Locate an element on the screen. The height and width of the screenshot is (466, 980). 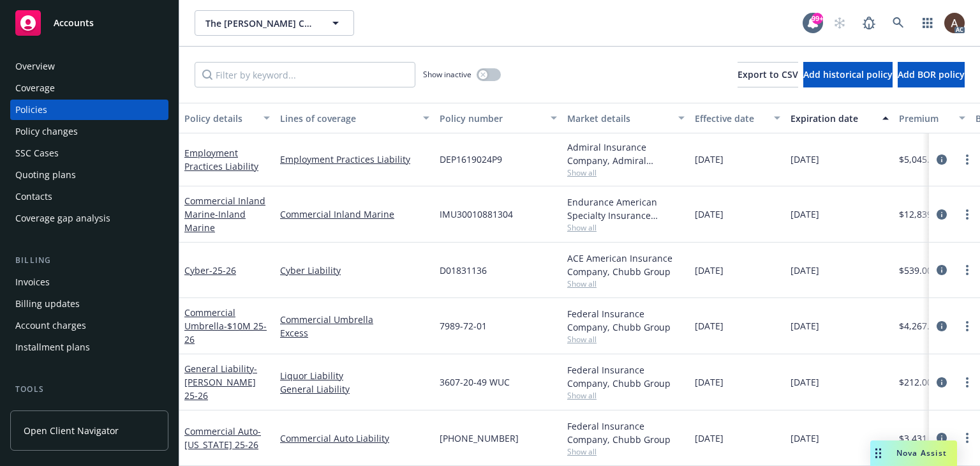
span: Add BOR policy is located at coordinates (931, 74).